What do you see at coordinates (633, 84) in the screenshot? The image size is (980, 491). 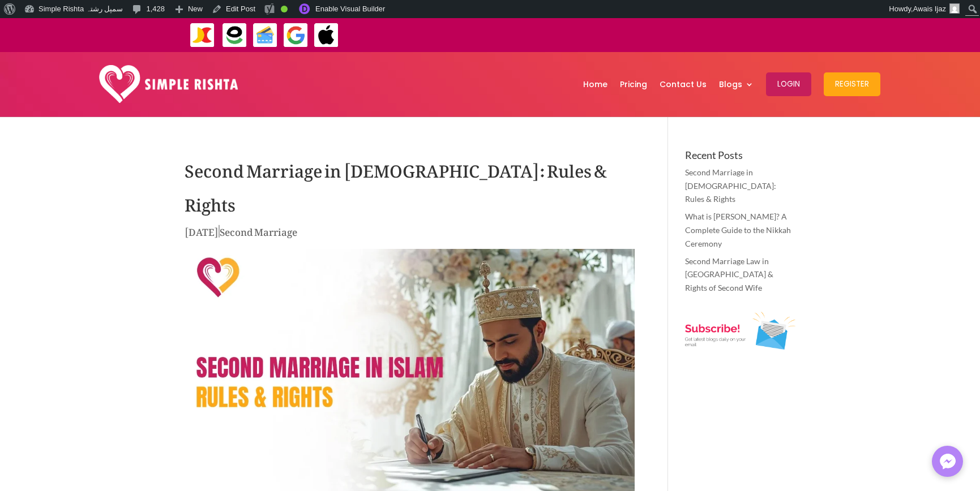 I see `a: Pricing` at bounding box center [633, 84].